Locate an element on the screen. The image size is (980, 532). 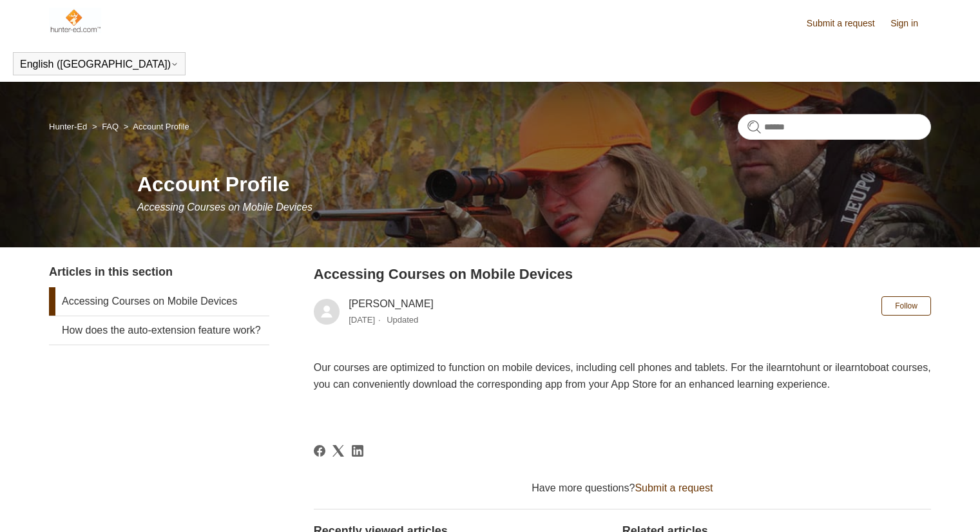
li: Hunter-Ed is located at coordinates (69, 126).